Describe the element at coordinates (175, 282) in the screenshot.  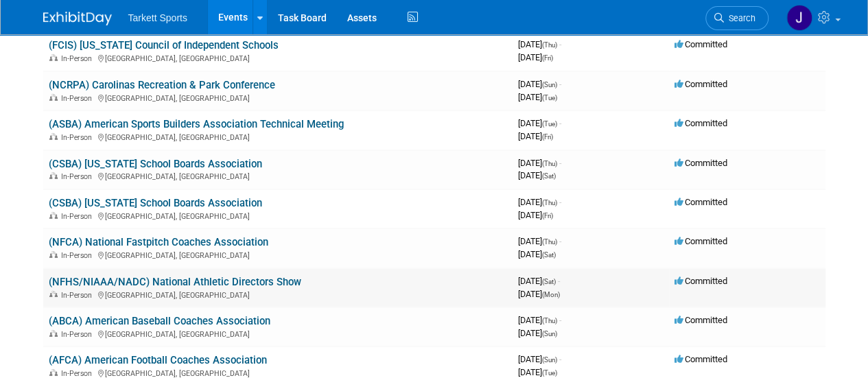
I see `a: (NFHS/NIAAA/NADC) National Athletic Directors Show` at that location.